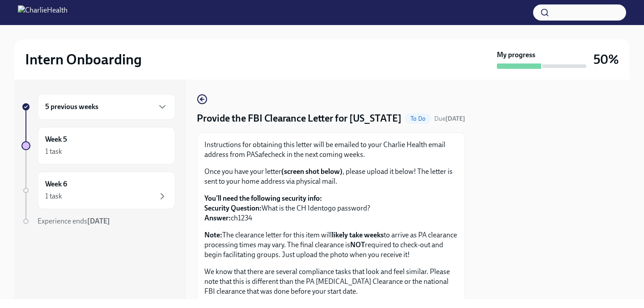  Describe the element at coordinates (74, 220) in the screenshot. I see `span: Experience ends` at that location.